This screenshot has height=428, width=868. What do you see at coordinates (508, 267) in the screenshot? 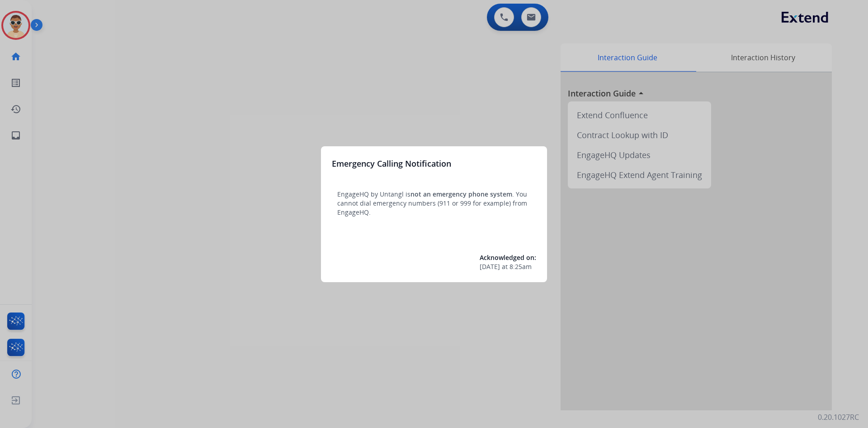
I see `div: at` at bounding box center [508, 267].